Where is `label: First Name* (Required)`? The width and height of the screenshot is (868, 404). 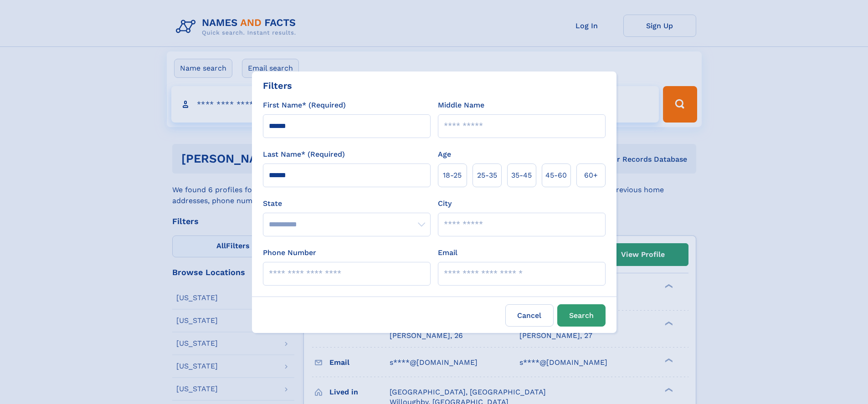
label: First Name* (Required) is located at coordinates (305, 105).